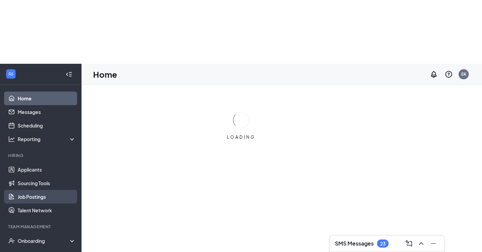 The image size is (482, 252). I want to click on a: Scheduling, so click(46, 126).